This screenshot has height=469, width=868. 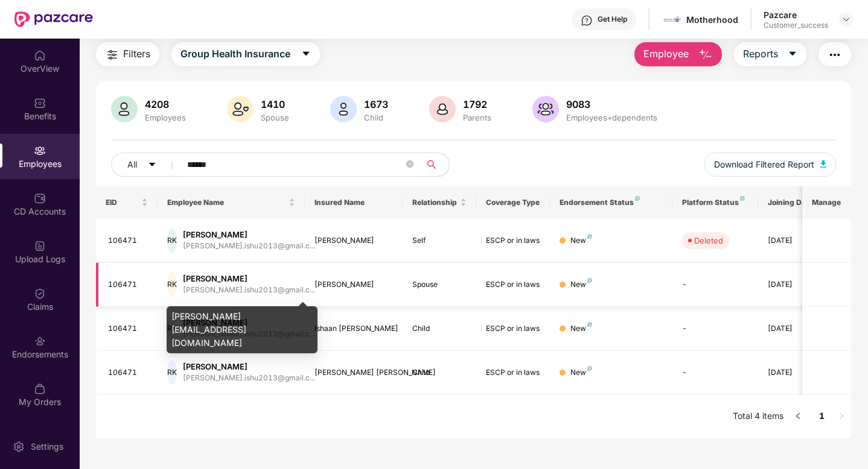 I want to click on button: Allcaret-down, so click(x=148, y=165).